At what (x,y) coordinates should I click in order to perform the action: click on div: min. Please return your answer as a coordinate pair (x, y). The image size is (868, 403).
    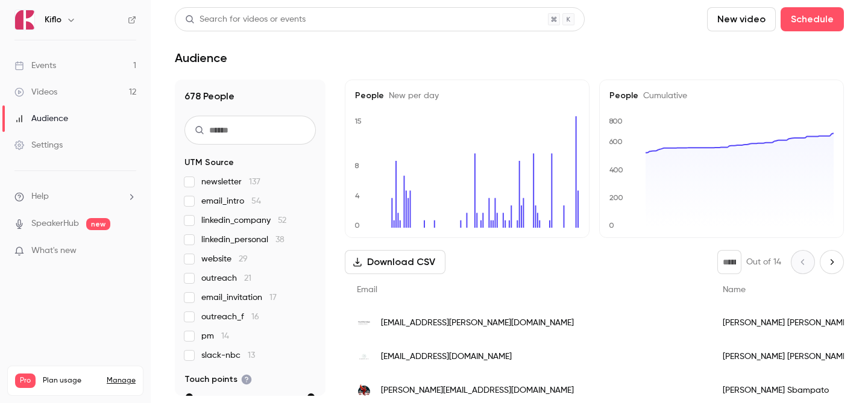
    Looking at the image, I should click on (189, 397).